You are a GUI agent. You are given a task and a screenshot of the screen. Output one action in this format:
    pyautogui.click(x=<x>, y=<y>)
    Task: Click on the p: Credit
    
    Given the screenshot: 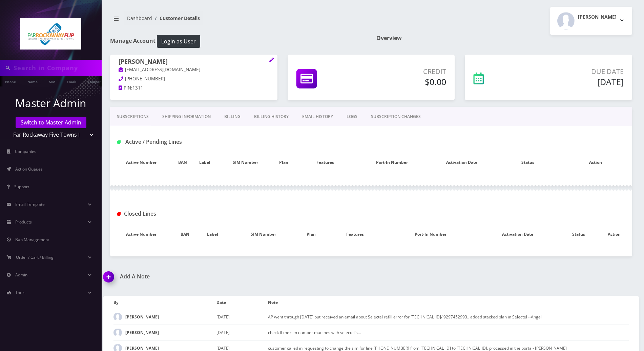 What is the action you would take?
    pyautogui.click(x=404, y=71)
    